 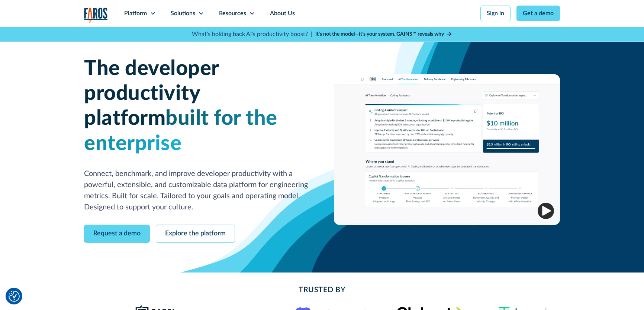 What do you see at coordinates (183, 13) in the screenshot?
I see `div: Solutions` at bounding box center [183, 13].